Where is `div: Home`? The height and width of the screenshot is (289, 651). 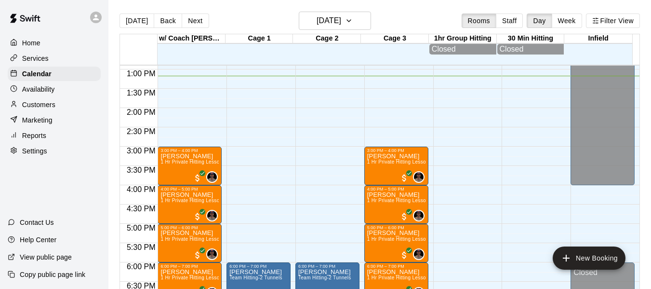 div: Home is located at coordinates (54, 43).